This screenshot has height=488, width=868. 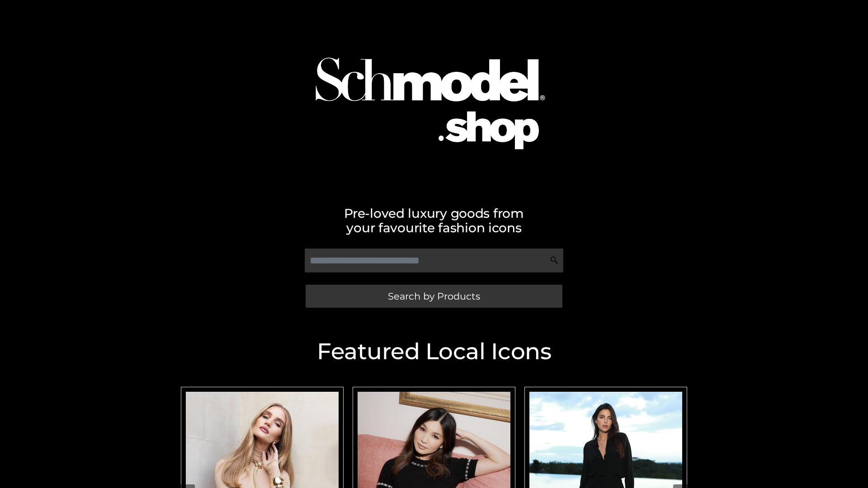 I want to click on h2: Featured Local Icons​, so click(x=434, y=352).